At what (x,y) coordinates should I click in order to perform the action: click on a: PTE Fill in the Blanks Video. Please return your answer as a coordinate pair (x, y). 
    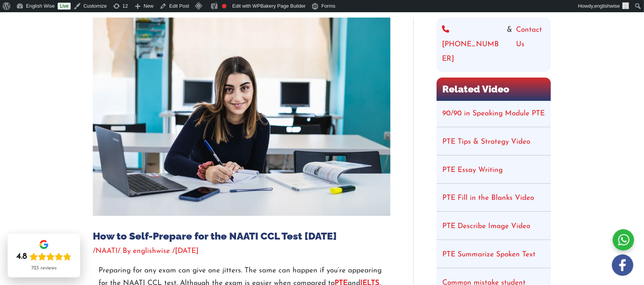
    Looking at the image, I should click on (488, 198).